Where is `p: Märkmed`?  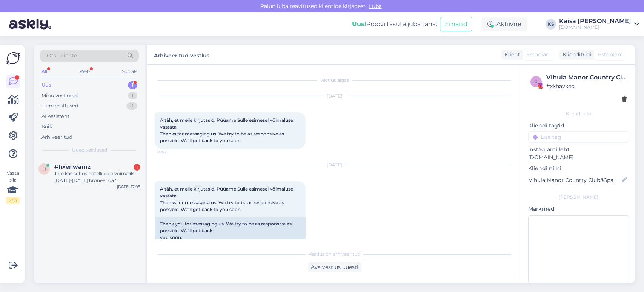
p: Märkmed is located at coordinates (579, 208).